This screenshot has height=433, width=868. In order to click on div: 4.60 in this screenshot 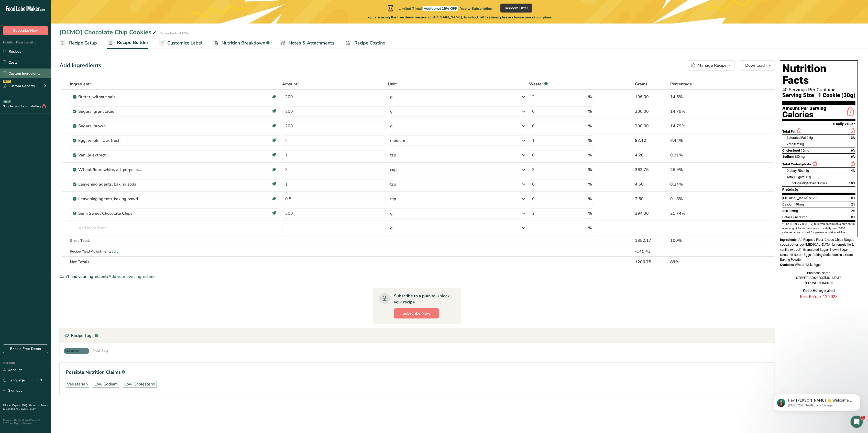, I will do `click(652, 184)`.